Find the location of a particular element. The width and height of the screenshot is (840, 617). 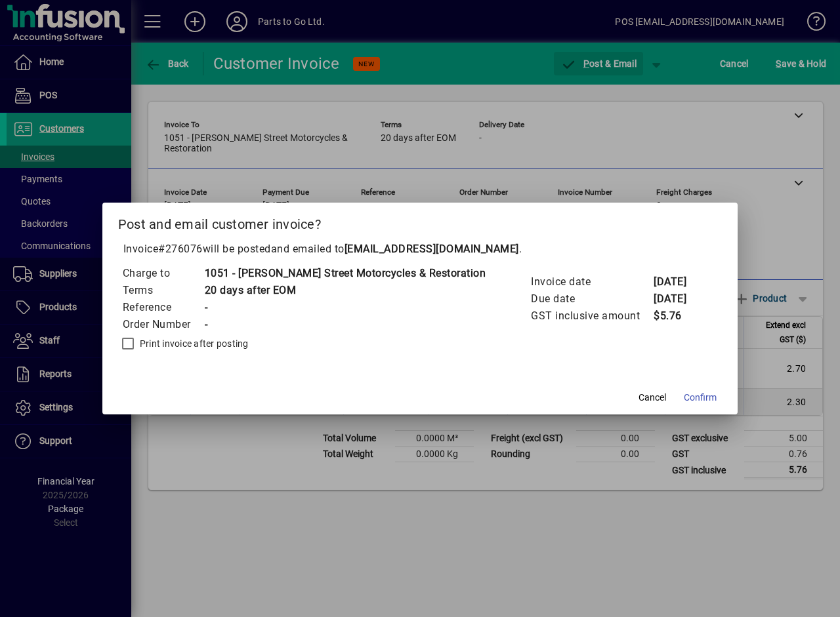

p: Invoice will be posted . is located at coordinates (420, 249).